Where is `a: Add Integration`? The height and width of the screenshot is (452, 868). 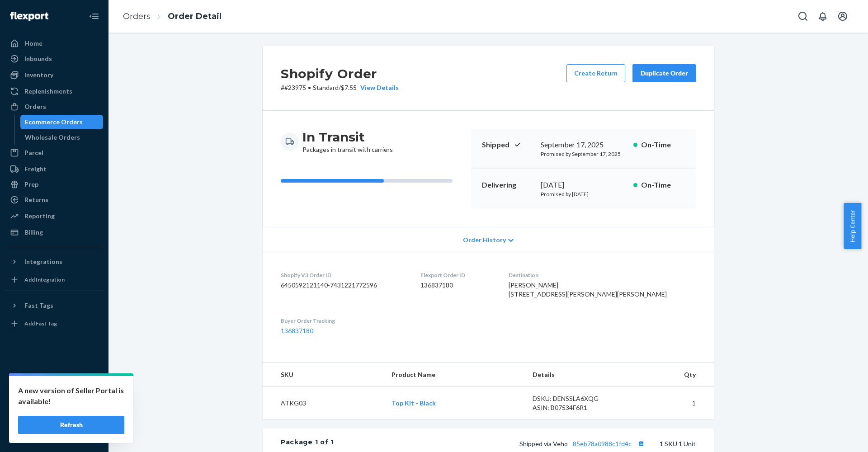 a: Add Integration is located at coordinates (54, 280).